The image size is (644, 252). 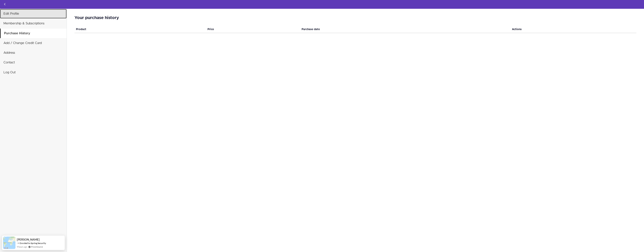 What do you see at coordinates (9, 243) in the screenshot?
I see `img: provesource social proof notification image` at bounding box center [9, 243].